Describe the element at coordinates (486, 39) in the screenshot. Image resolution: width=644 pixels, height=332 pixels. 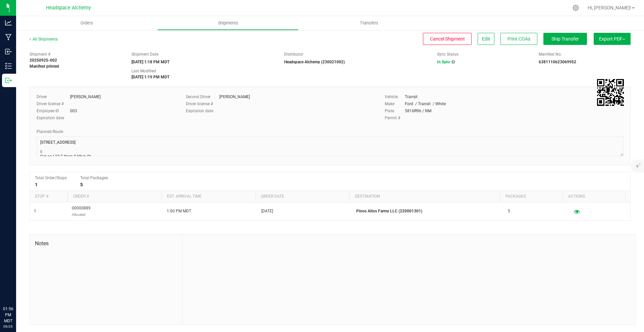
I see `span: Edit` at that location.